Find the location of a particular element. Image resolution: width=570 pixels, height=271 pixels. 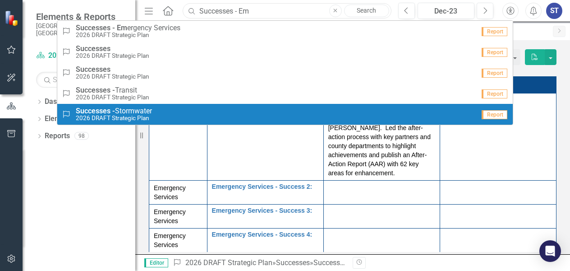

img: ClearPoint Strategy is located at coordinates (12, 18).